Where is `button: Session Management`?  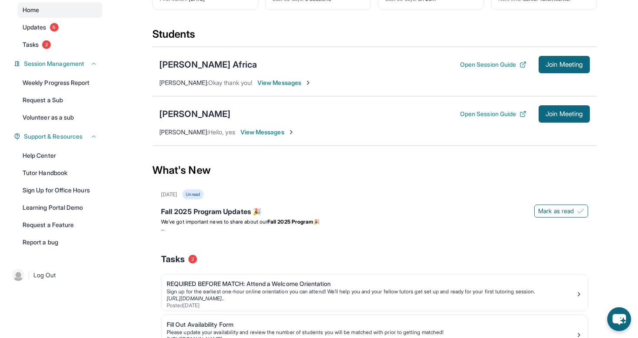 button: Session Management is located at coordinates (59, 64).